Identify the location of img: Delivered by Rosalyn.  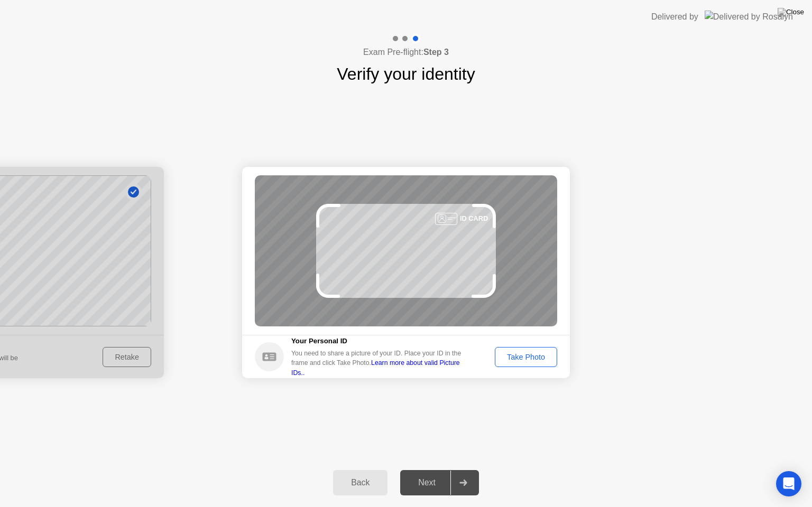
(748, 16).